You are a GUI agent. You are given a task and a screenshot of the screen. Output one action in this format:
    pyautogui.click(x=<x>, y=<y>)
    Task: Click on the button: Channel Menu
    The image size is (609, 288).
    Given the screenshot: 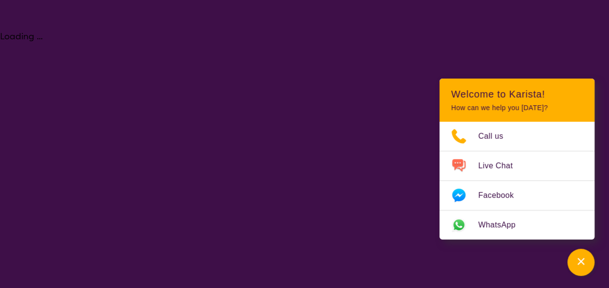 What is the action you would take?
    pyautogui.click(x=581, y=262)
    